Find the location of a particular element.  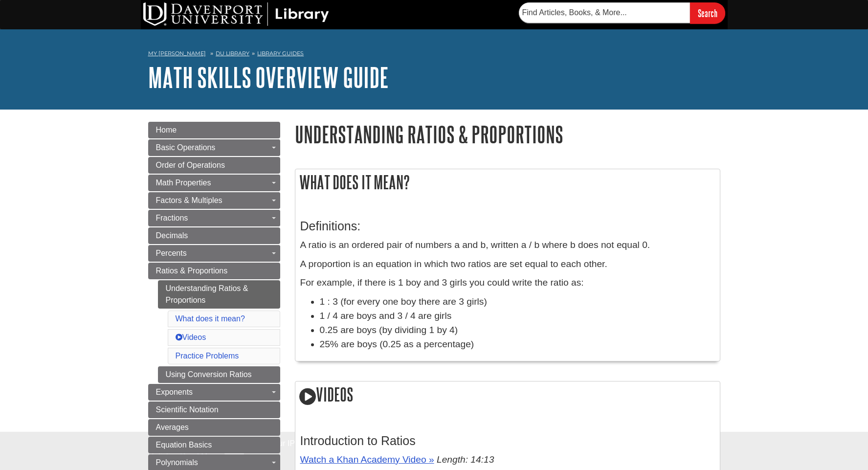

span: Basic Operations is located at coordinates (186, 147).